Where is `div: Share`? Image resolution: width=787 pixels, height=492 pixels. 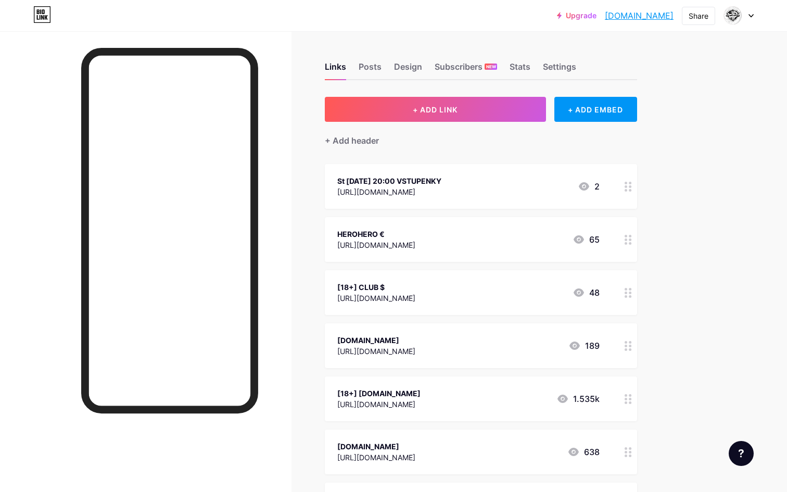 div: Share is located at coordinates (698, 16).